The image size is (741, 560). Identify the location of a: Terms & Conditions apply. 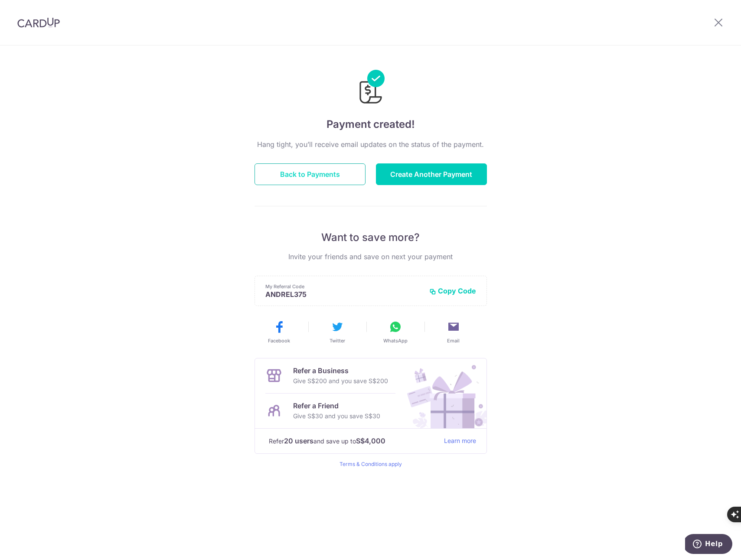
(370, 464).